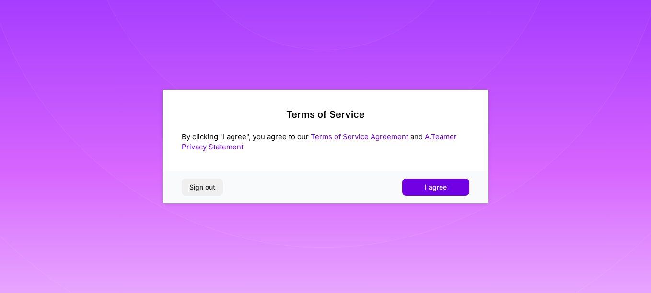 Image resolution: width=651 pixels, height=293 pixels. What do you see at coordinates (436, 187) in the screenshot?
I see `button: I agree` at bounding box center [436, 187].